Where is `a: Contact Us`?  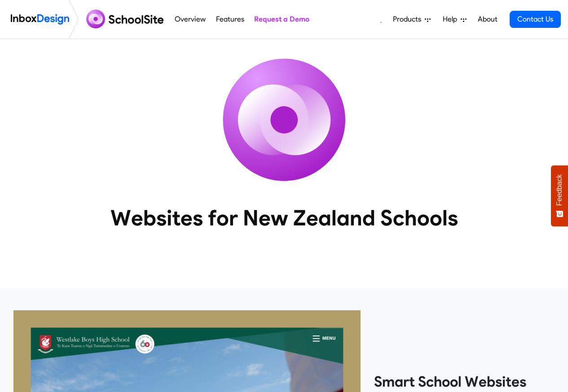 a: Contact Us is located at coordinates (535, 19).